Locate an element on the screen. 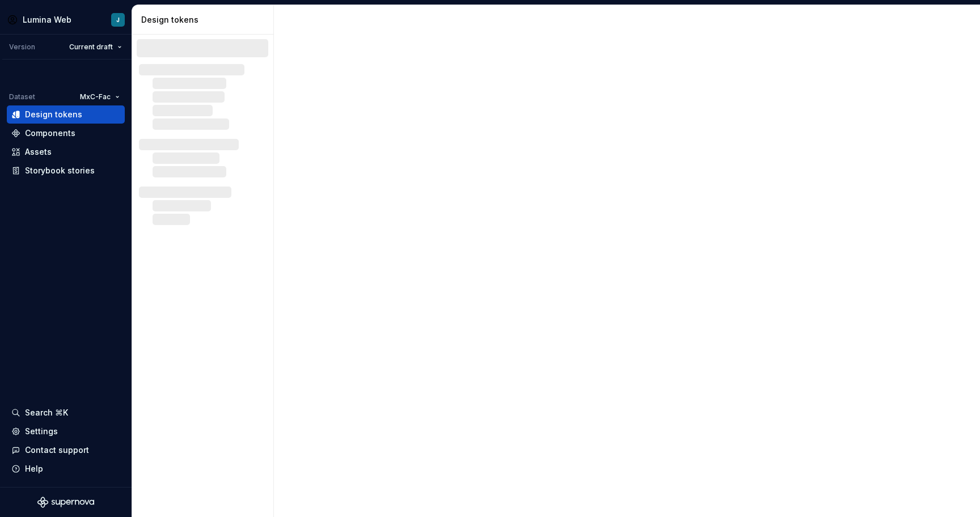  div: Dataset is located at coordinates (22, 97).